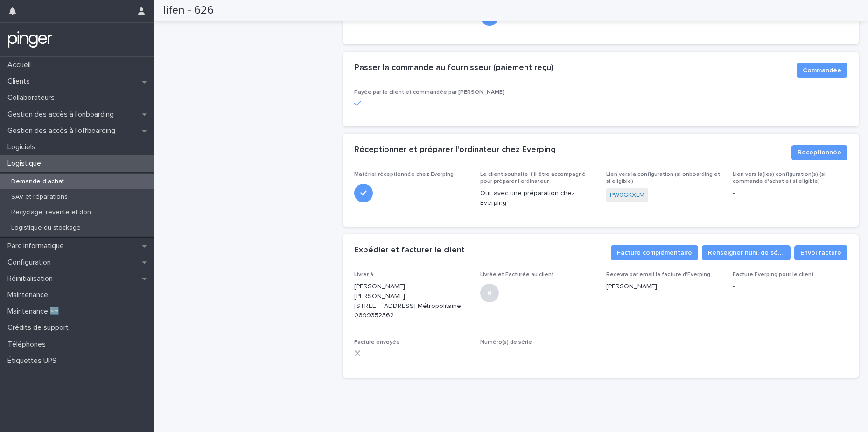 This screenshot has height=432, width=868. Describe the element at coordinates (37, 246) in the screenshot. I see `p: Parc informatique` at that location.